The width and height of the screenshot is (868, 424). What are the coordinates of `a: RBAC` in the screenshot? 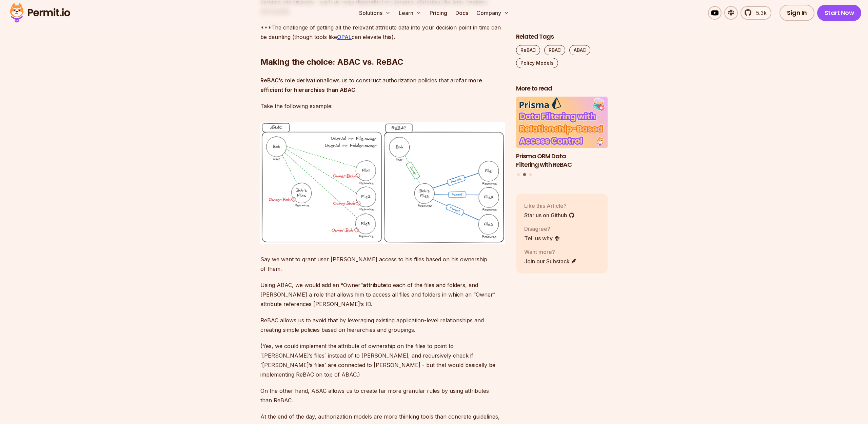 It's located at (555, 50).